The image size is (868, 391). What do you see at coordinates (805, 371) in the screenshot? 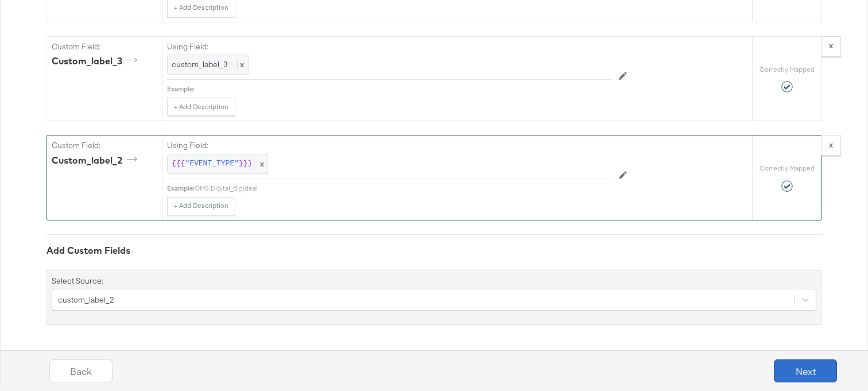
I see `button: Next` at bounding box center [805, 371].